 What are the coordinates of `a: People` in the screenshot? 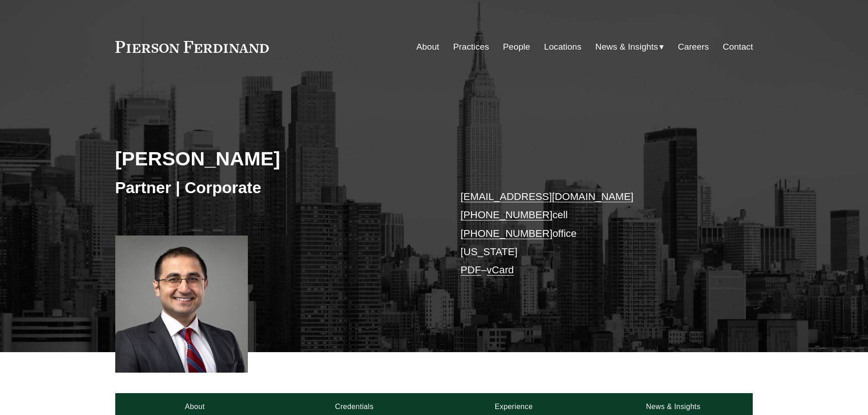 It's located at (517, 47).